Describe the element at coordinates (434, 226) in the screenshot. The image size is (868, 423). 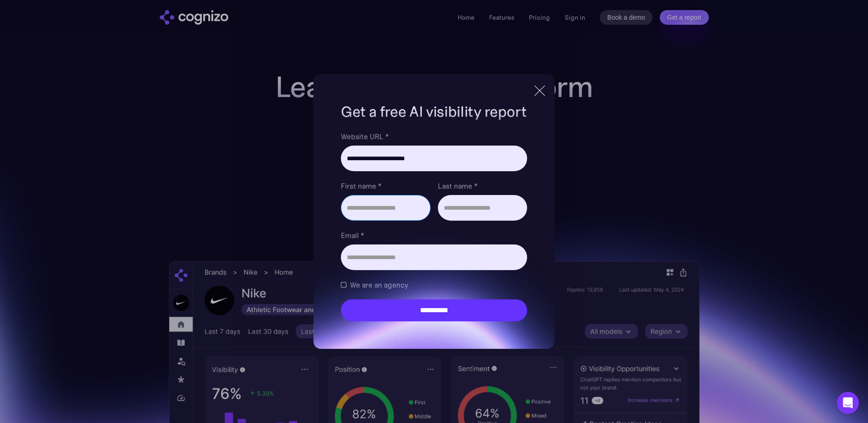
I see `form: Brand Report Form` at that location.